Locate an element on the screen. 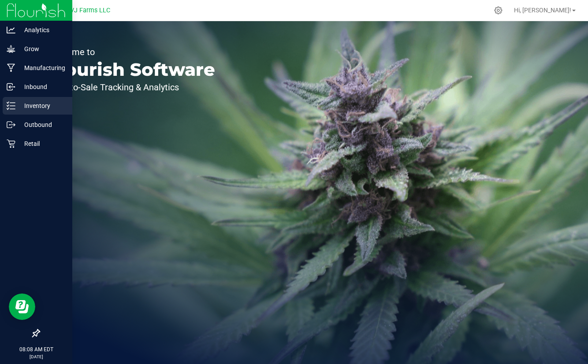  inline-svg: Inventory is located at coordinates (11, 106).